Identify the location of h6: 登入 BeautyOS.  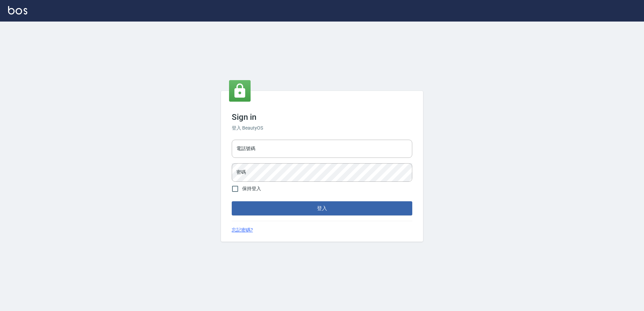
(322, 128).